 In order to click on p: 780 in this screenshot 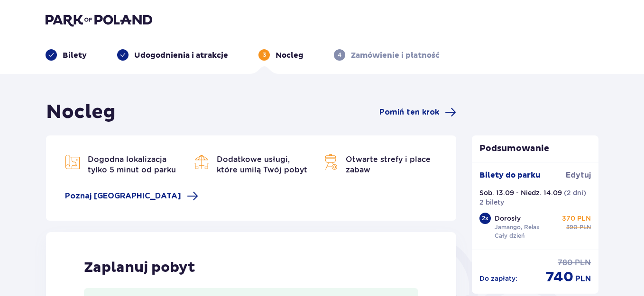, I will do `click(565, 263)`.